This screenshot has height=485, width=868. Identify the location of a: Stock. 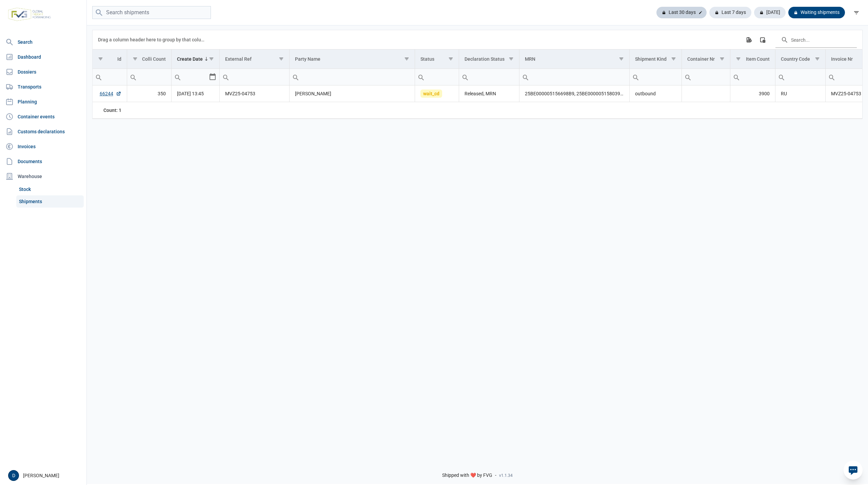
(50, 189).